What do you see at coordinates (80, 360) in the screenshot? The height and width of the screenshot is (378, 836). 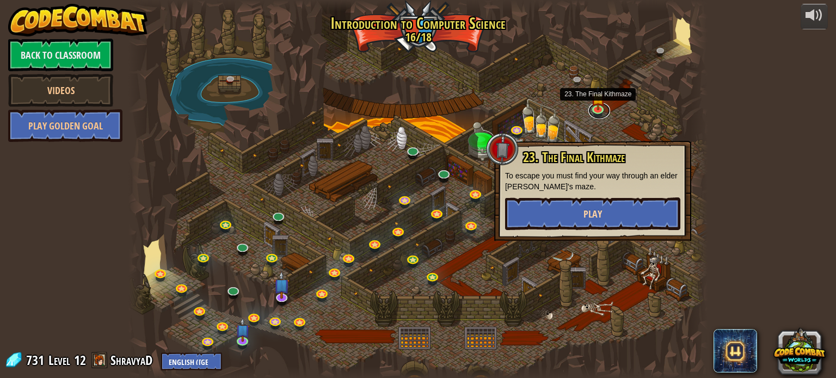 I see `span: 12` at bounding box center [80, 360].